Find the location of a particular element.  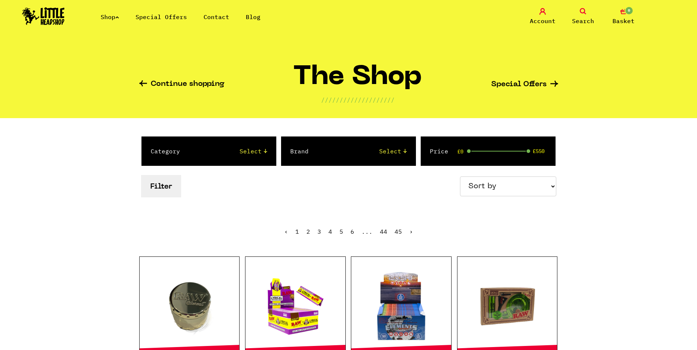

a: Contact is located at coordinates (216, 17).